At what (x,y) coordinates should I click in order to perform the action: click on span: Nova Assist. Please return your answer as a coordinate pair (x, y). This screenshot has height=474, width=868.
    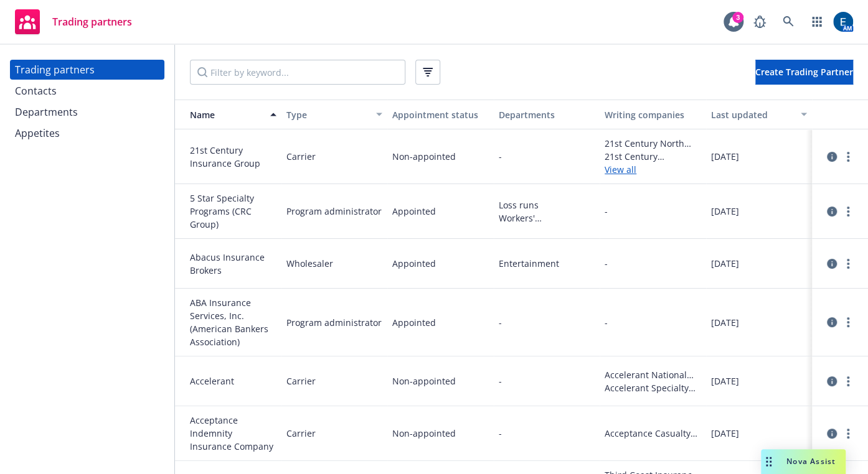
    Looking at the image, I should click on (811, 461).